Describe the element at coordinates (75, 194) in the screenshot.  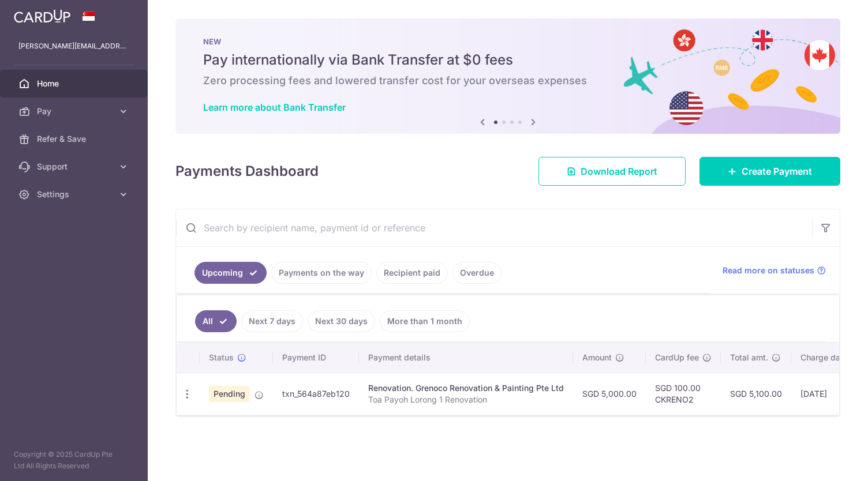
I see `span: Settings` at that location.